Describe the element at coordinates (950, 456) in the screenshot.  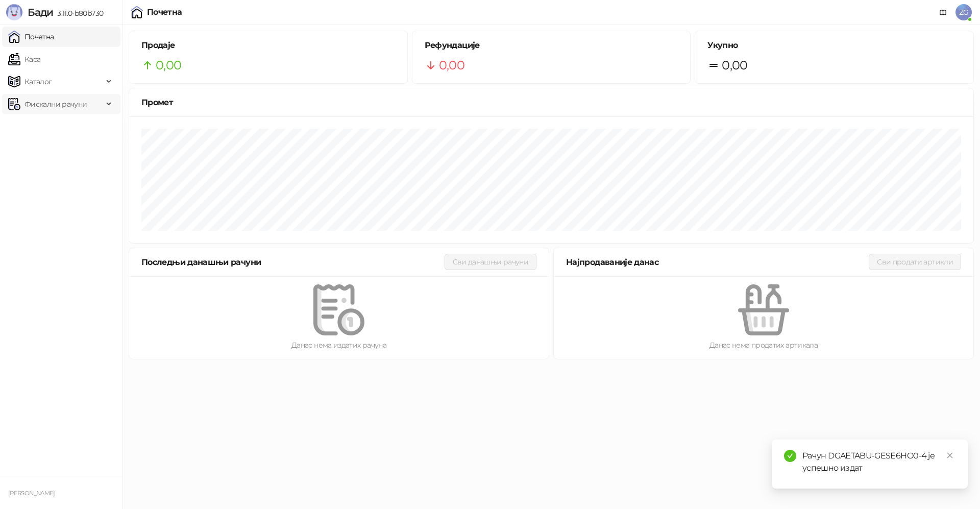
I see `a: Close` at that location.